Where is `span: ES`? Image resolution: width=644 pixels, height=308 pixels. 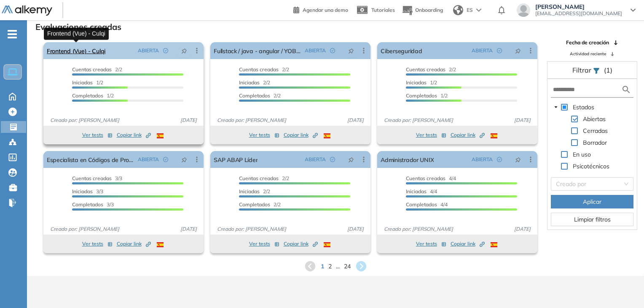 span: ES is located at coordinates (469, 10).